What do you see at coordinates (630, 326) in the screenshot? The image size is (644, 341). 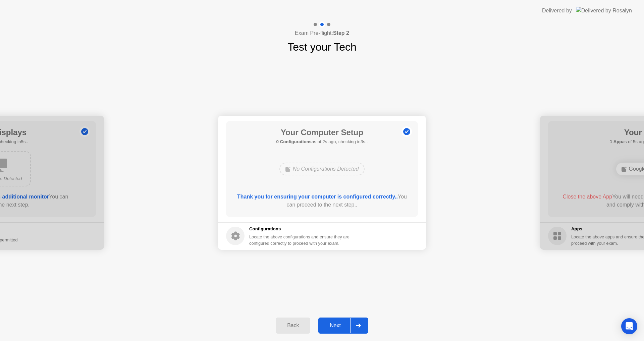 I see `div: Open Intercom Messenger` at bounding box center [630, 326].